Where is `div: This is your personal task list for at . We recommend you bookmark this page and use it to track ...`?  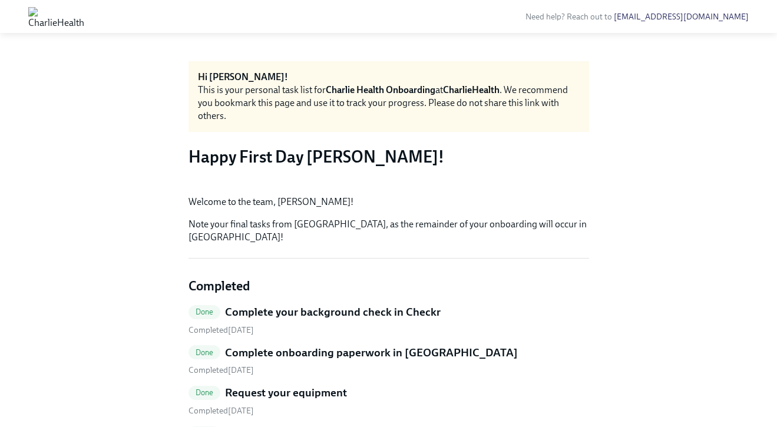
div: This is your personal task list for at . We recommend you bookmark this page and use it to track ... is located at coordinates (389, 103).